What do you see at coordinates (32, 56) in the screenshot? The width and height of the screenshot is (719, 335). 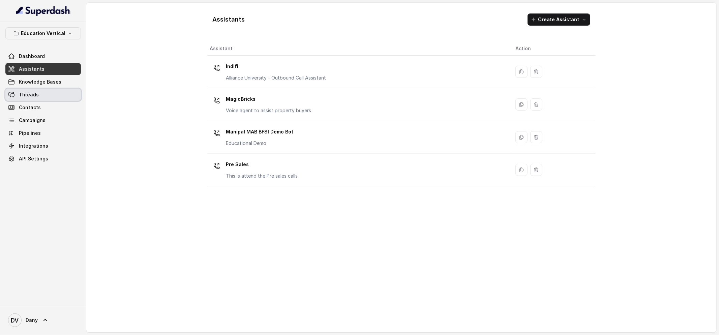 I see `span: Dashboard` at bounding box center [32, 56].